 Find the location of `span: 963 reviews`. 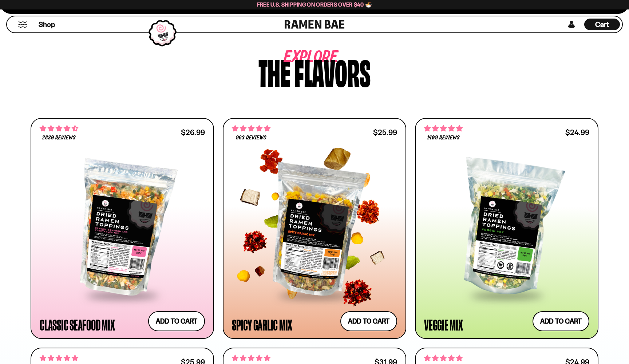

span: 963 reviews is located at coordinates (251, 138).